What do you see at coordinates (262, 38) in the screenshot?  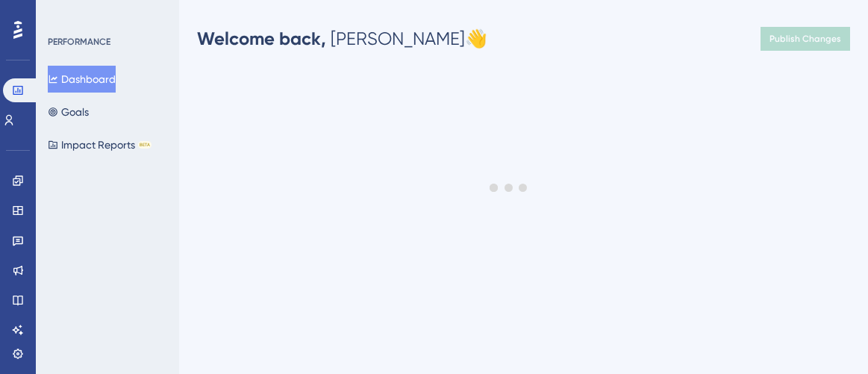 I see `span: Welcome back,` at bounding box center [262, 38].